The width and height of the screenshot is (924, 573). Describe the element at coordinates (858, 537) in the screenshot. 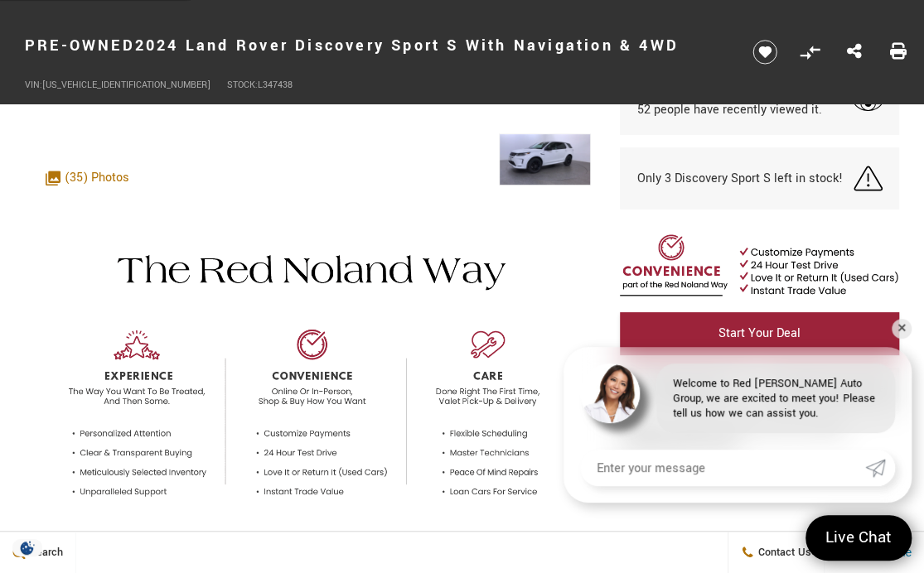

I see `span: Live Chat` at that location.